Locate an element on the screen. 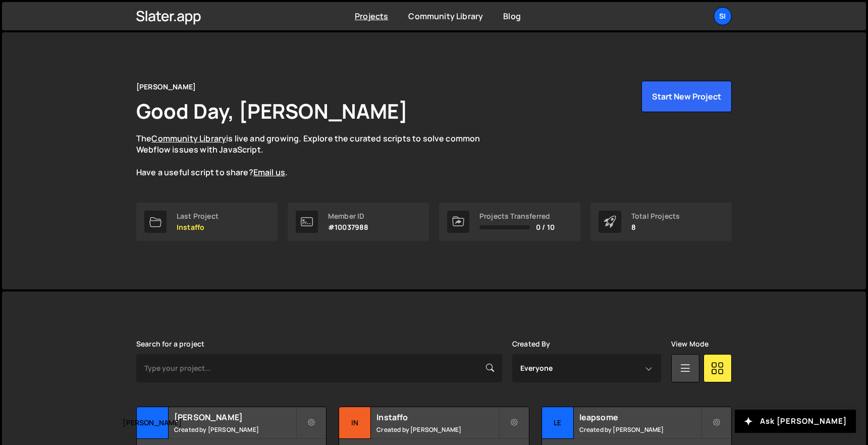  a: Blog is located at coordinates (512, 16).